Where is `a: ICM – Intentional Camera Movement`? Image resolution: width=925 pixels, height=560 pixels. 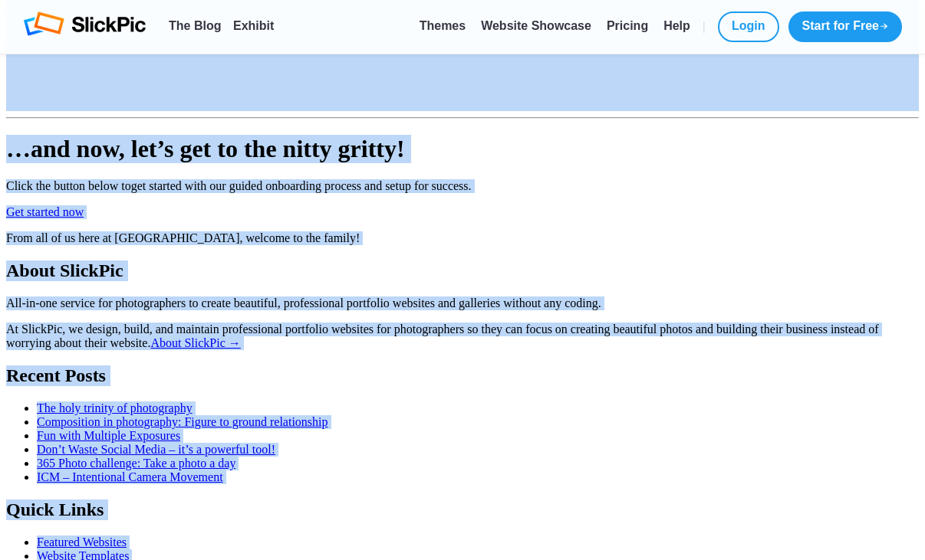
a: ICM – Intentional Camera Movement is located at coordinates (130, 476).